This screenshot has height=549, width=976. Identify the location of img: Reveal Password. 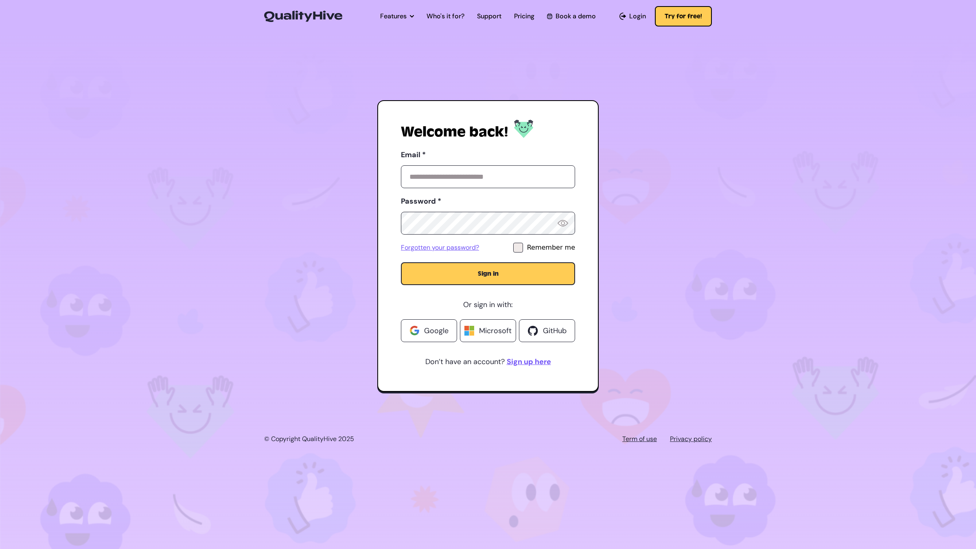
(563, 223).